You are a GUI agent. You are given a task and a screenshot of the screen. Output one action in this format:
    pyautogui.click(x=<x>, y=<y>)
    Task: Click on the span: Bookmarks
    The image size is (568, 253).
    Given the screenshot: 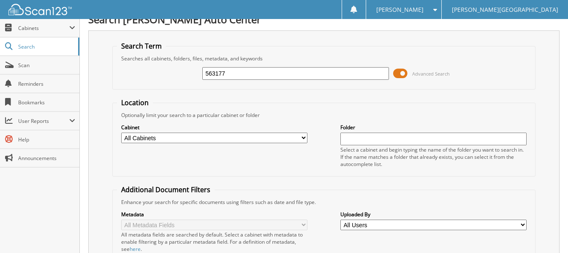 What is the action you would take?
    pyautogui.click(x=46, y=102)
    